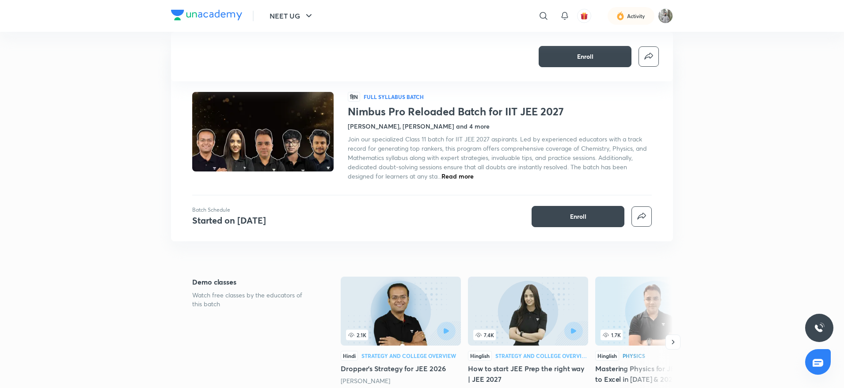  What do you see at coordinates (229, 210) in the screenshot?
I see `p: Batch Schedule` at bounding box center [229, 210].